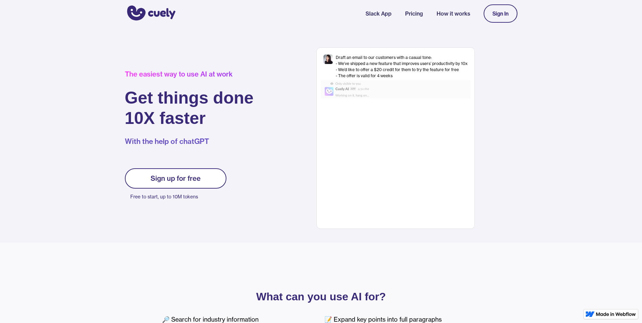  Describe the element at coordinates (501, 14) in the screenshot. I see `a: Sign In` at that location.